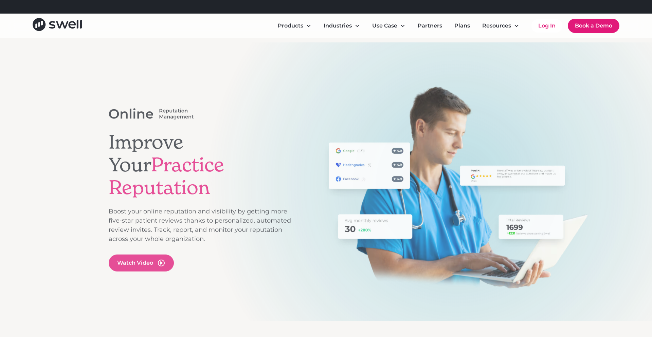  What do you see at coordinates (200, 225) in the screenshot?
I see `p: Boost your online reputation and visibility by getting more five-star patient reviews thanks to p...` at bounding box center [200, 225].